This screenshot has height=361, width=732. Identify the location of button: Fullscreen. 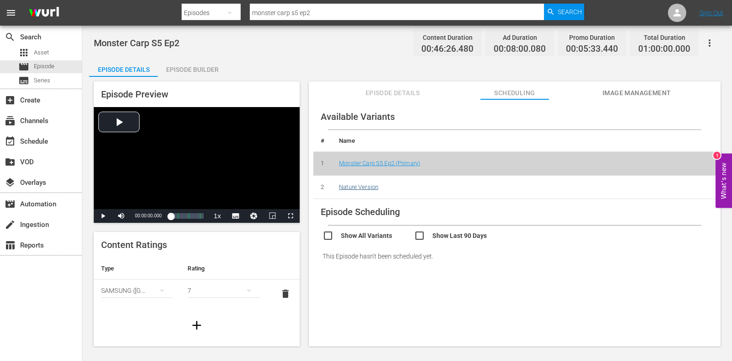
(291, 216).